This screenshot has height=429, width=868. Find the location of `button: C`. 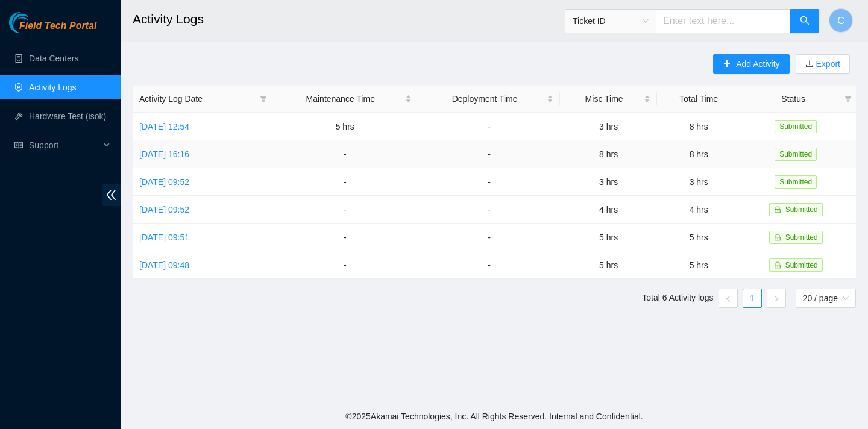

button: C is located at coordinates (841, 21).